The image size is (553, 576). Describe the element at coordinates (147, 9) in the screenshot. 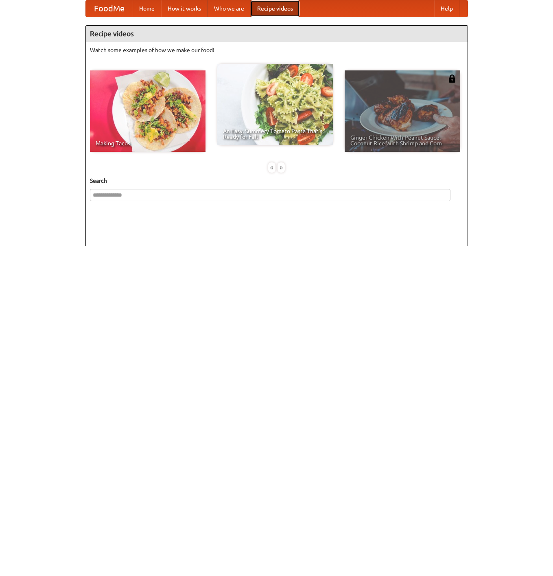

I see `a: Home` at that location.